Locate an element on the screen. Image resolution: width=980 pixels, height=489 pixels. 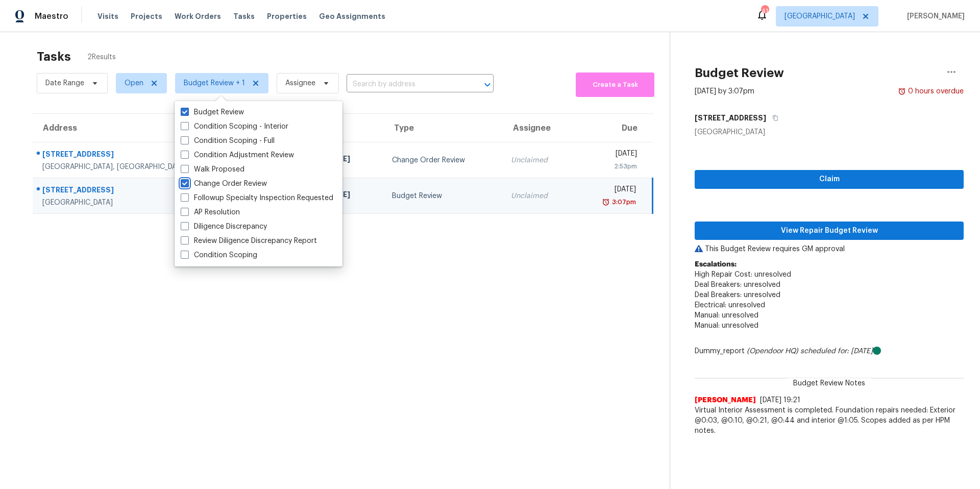
span: Budget Review + 1 is located at coordinates (214, 83).